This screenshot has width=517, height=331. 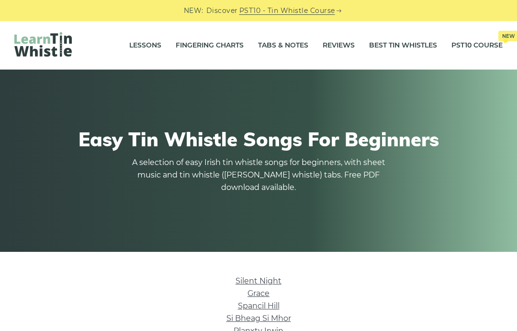 I want to click on h1: Easy Tin Whistle Songs For Beginners, so click(x=259, y=139).